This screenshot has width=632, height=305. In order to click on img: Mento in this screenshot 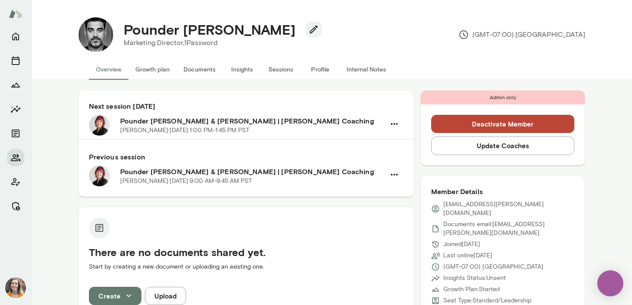, I will do `click(16, 14)`.